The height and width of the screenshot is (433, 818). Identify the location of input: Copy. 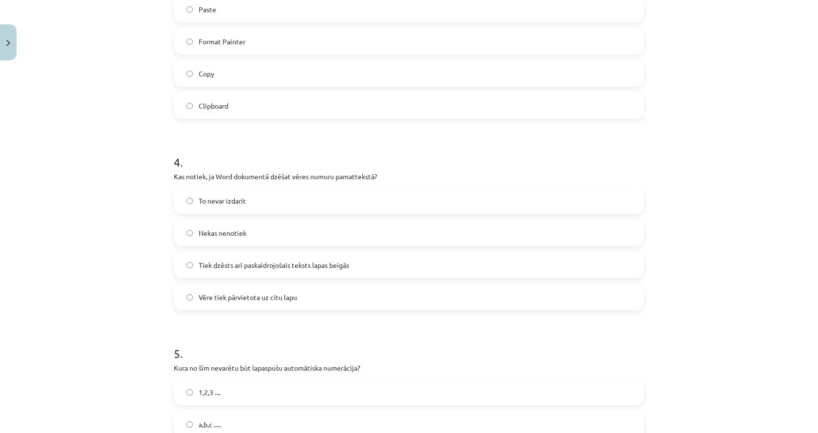
(189, 74).